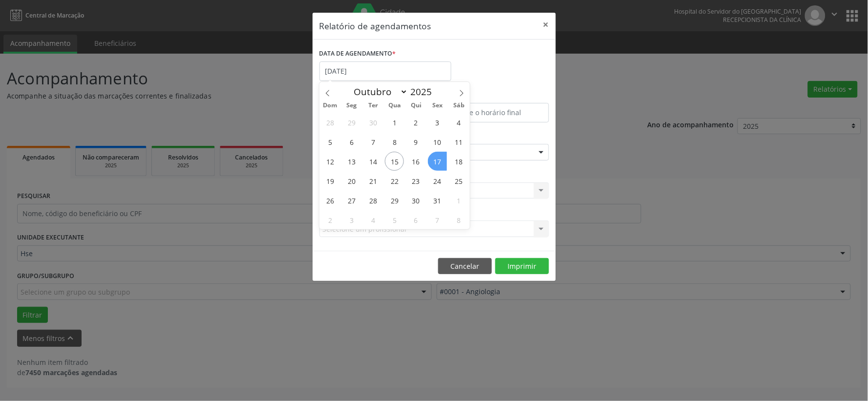 The image size is (868, 401). I want to click on input: Selecione uma data ou intervalo, so click(385, 71).